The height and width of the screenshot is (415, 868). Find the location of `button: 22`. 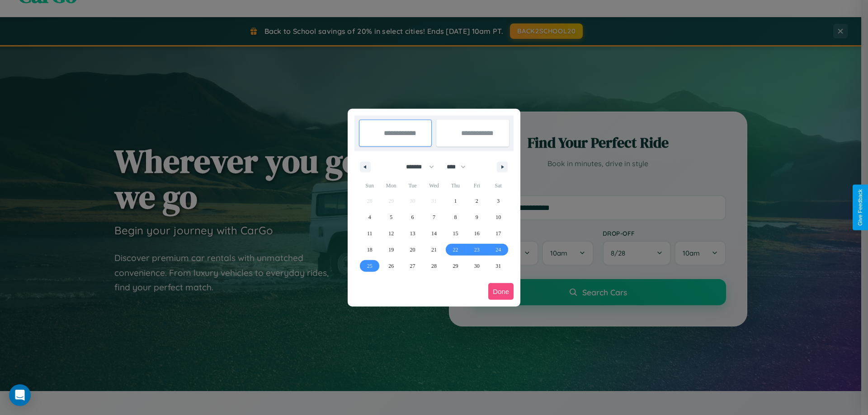

button: 22 is located at coordinates (455, 250).